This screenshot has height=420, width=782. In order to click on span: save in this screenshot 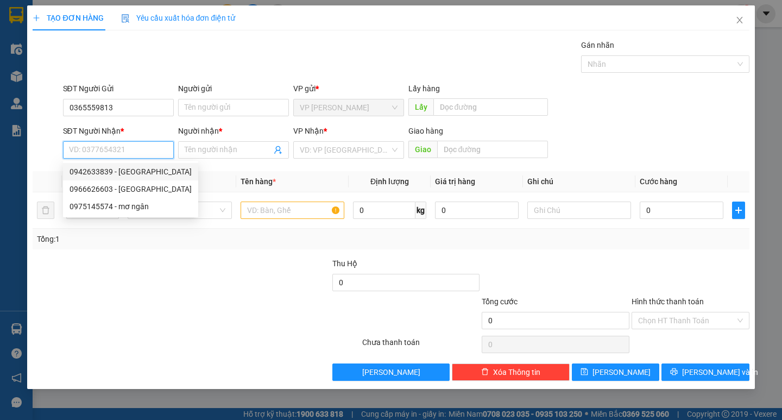, I will do `click(584, 372)`.